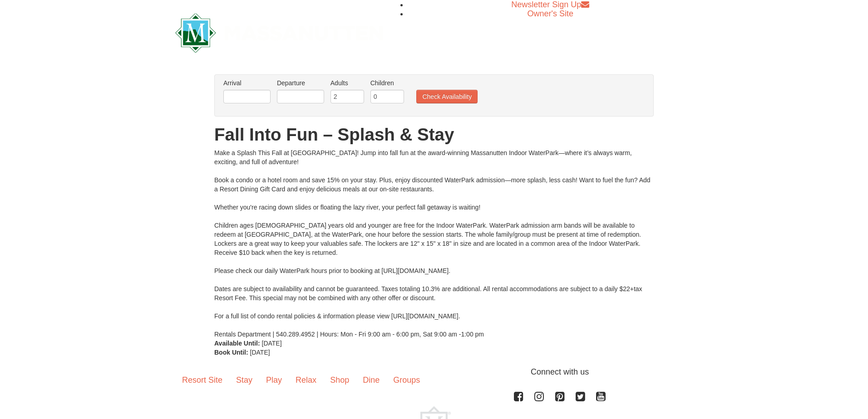 The width and height of the screenshot is (868, 419). What do you see at coordinates (244, 380) in the screenshot?
I see `a: Stay` at bounding box center [244, 380].